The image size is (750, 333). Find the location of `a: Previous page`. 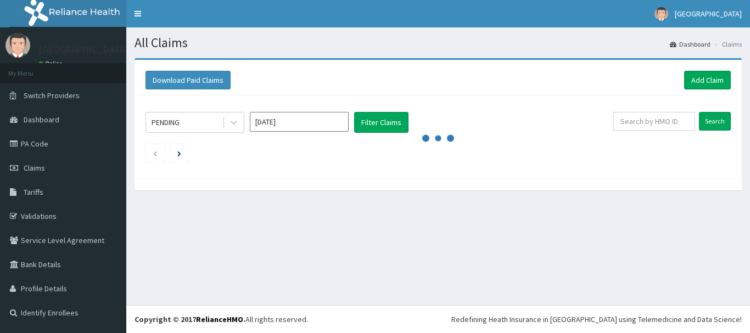

a: Previous page is located at coordinates (155, 153).